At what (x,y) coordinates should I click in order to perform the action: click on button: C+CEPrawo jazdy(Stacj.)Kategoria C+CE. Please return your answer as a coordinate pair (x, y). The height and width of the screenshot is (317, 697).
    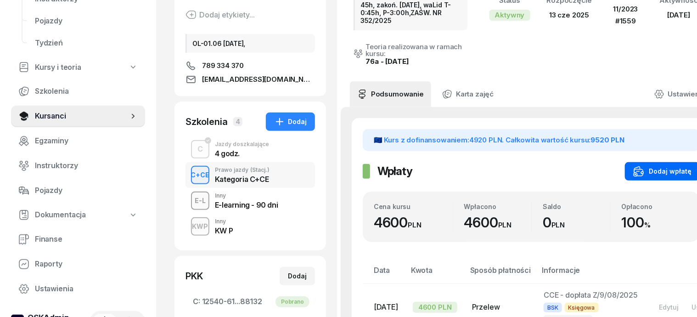
    Looking at the image, I should click on (250, 175).